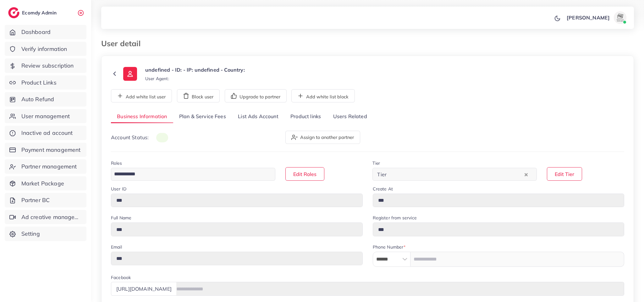 This screenshot has width=644, height=302. I want to click on span: Partner BC, so click(36, 200).